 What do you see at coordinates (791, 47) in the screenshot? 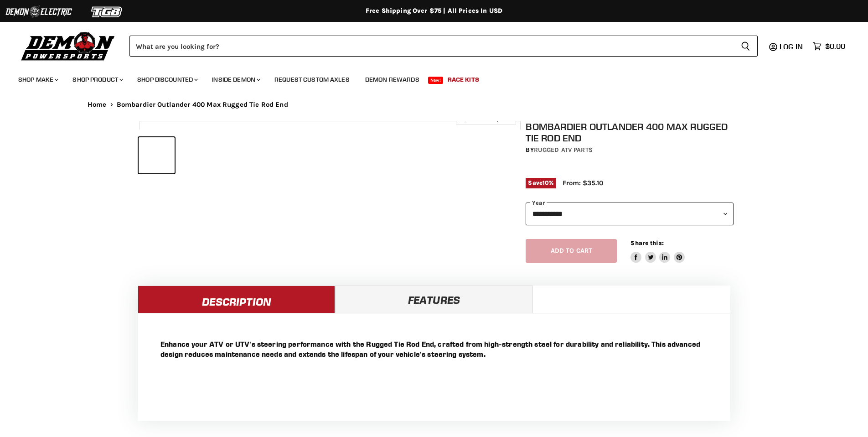
I see `span: Log in` at bounding box center [791, 47].